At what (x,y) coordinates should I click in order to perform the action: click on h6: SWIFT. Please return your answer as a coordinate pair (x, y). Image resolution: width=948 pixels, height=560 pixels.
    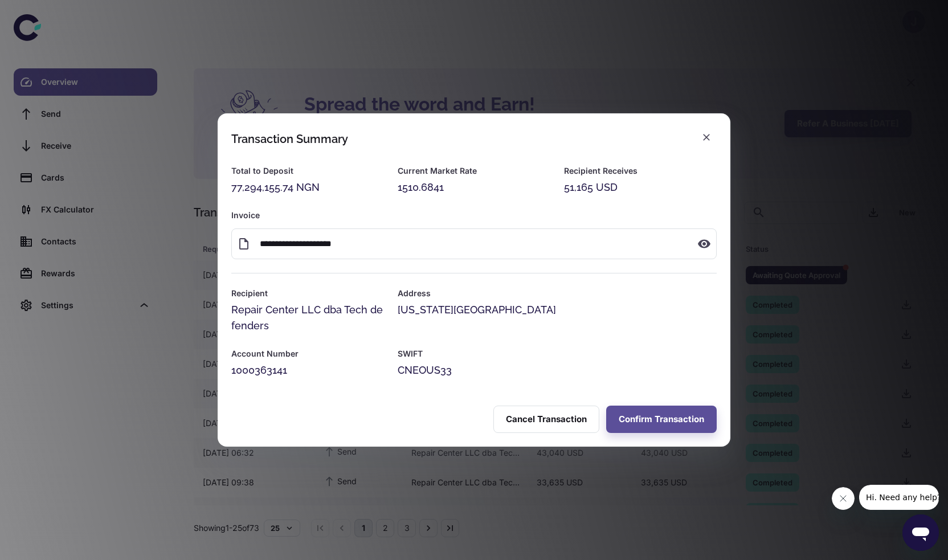
    Looking at the image, I should click on (557, 354).